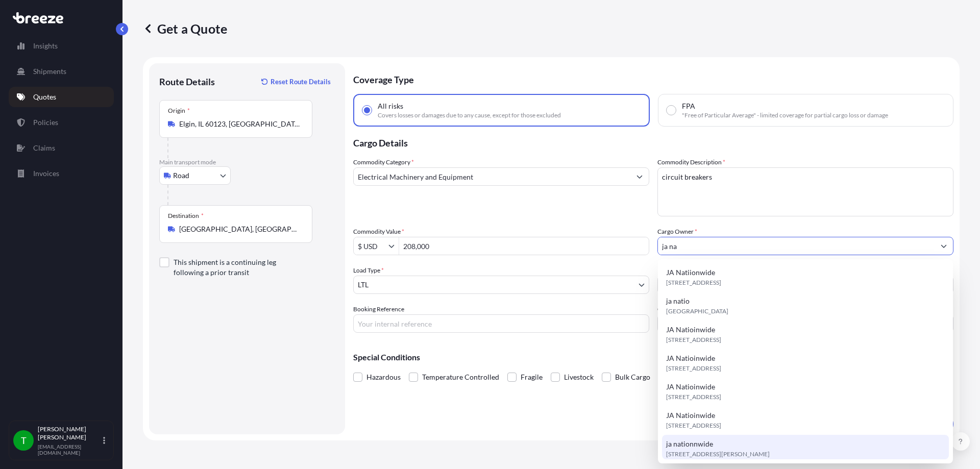 The image size is (980, 469). What do you see at coordinates (185, 29) in the screenshot?
I see `p: Get a Quote` at bounding box center [185, 29].